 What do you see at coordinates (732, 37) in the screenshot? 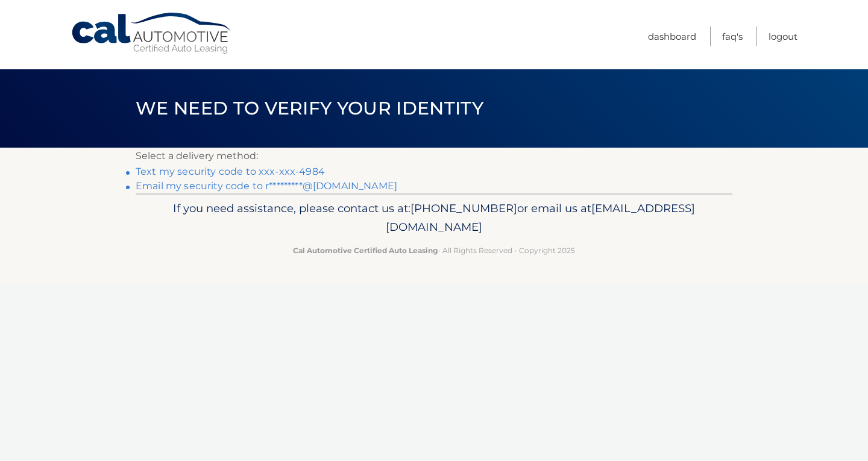
I see `a: FAQ's` at bounding box center [732, 37].